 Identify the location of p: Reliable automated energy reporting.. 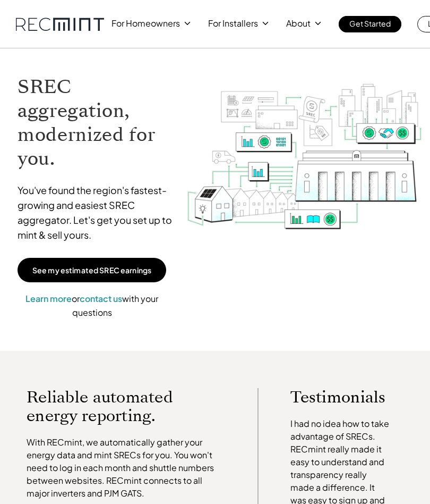
(126, 407).